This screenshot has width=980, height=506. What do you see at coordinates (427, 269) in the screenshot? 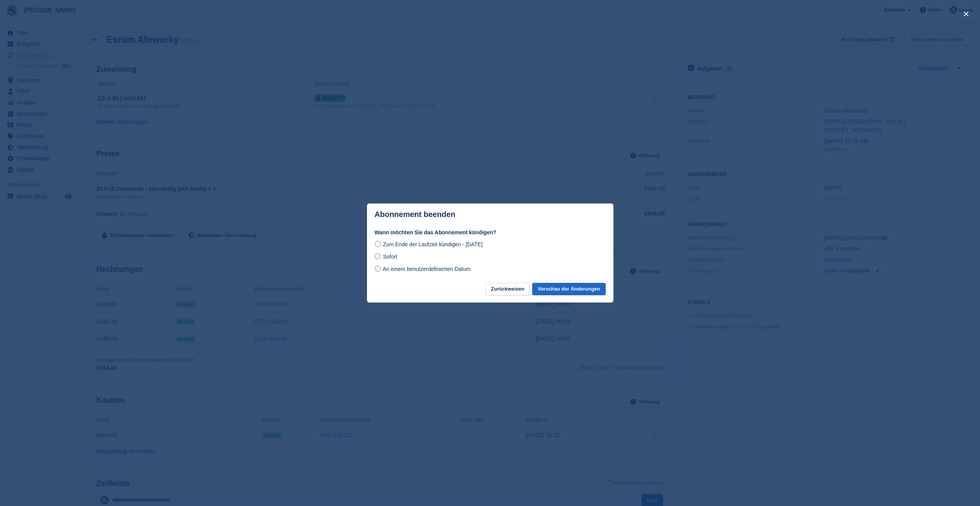
I see `span: An einem benutzerdefinierten Datum` at bounding box center [427, 269].